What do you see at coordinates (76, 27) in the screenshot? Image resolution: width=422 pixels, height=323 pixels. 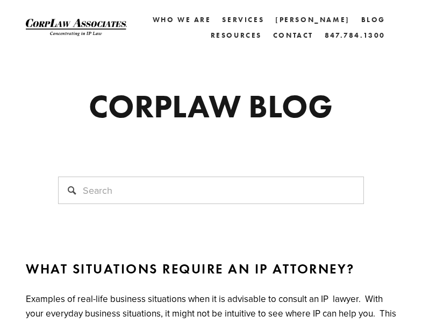 I see `img: CorpLaw IP Law Firm` at bounding box center [76, 27].